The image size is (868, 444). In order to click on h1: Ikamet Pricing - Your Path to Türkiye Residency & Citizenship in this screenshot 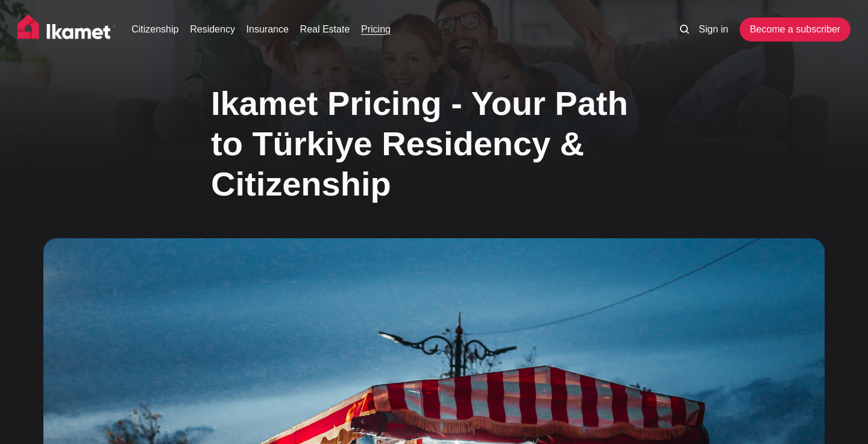, I will do `click(434, 144)`.